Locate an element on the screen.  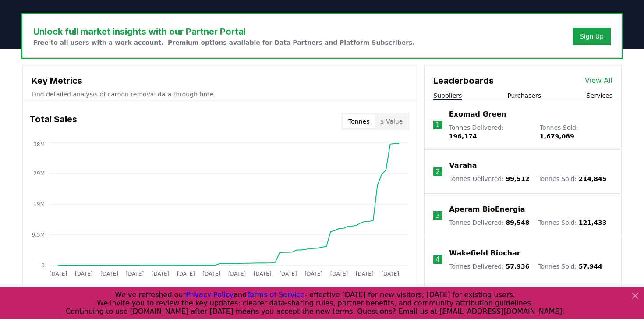
h3: Total Sales is located at coordinates (54, 121).